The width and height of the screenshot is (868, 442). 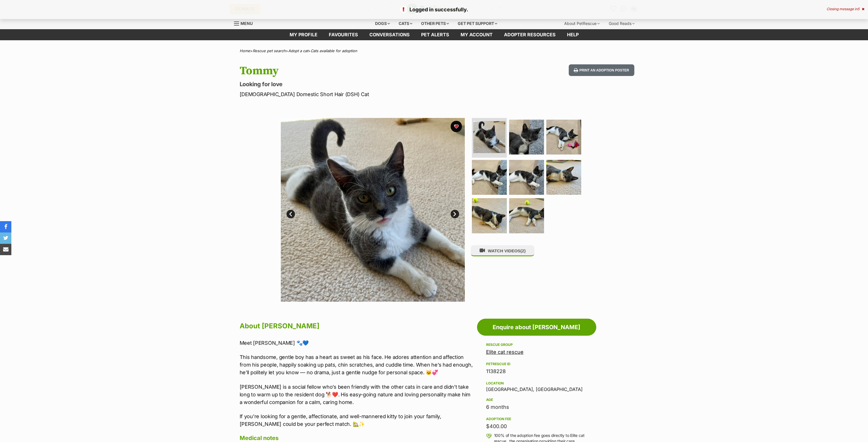 I want to click on a: Adopt a cat, so click(x=298, y=51).